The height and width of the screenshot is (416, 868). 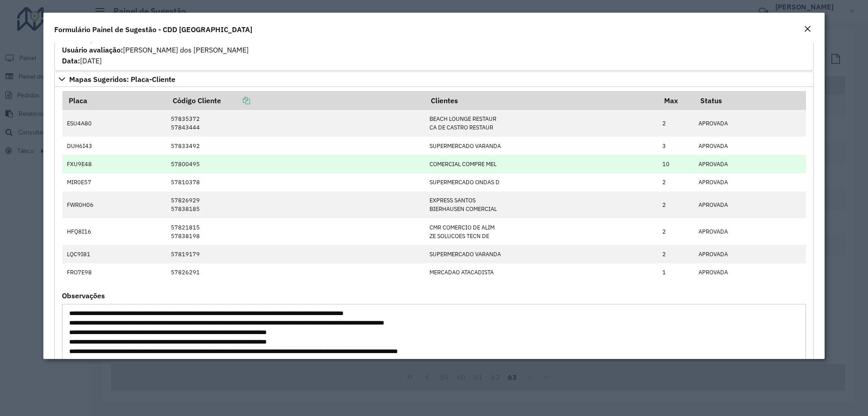 I want to click on td: SUPERMERCADO ONDAS D, so click(x=541, y=182).